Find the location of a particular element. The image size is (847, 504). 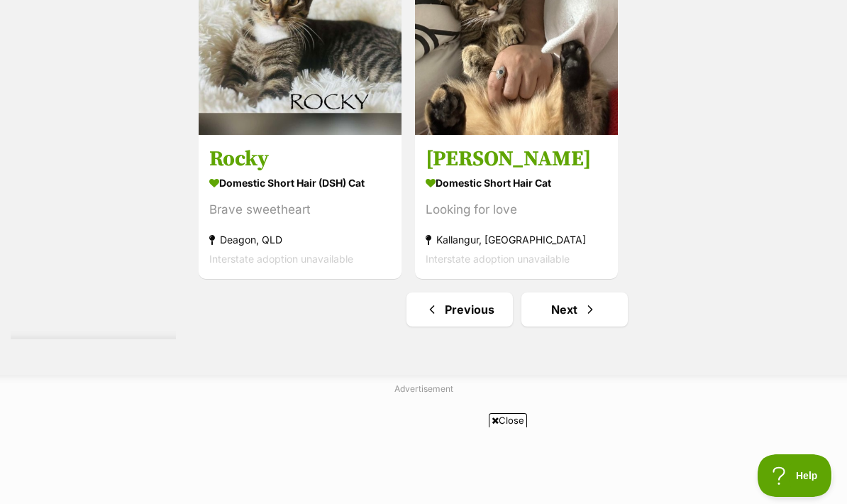

strong: Deagon, QLD is located at coordinates (300, 238).